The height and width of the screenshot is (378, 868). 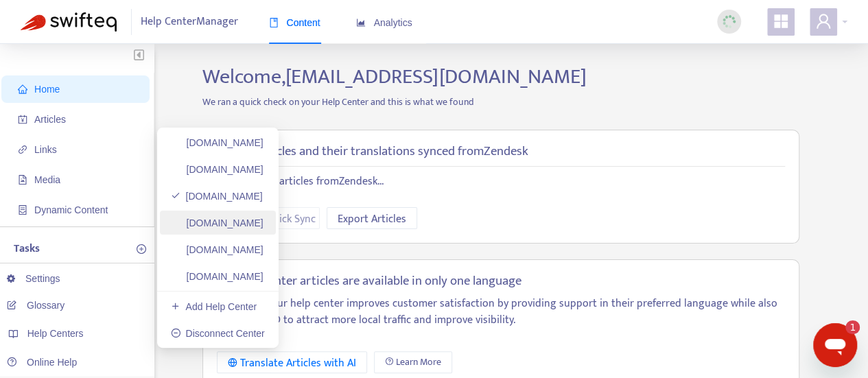 I want to click on span: Help Centers, so click(x=56, y=333).